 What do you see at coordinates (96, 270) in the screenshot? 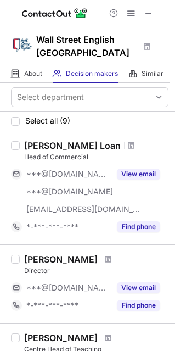
I see `div: Director` at bounding box center [96, 270].